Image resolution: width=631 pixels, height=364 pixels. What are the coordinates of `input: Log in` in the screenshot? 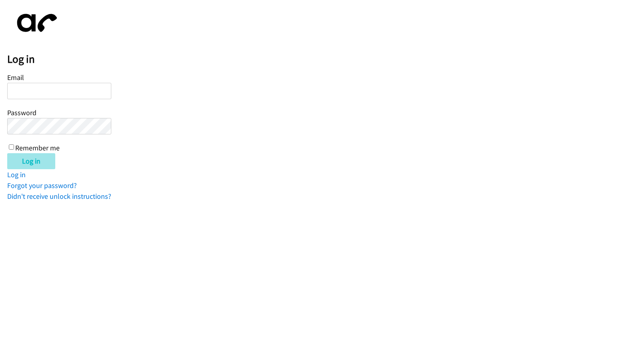 It's located at (32, 161).